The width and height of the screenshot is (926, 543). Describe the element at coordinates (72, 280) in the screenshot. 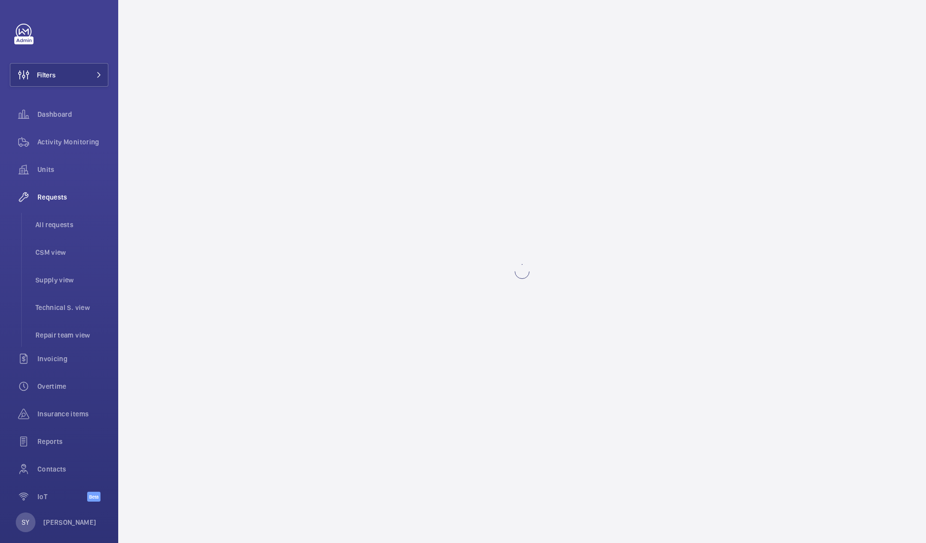

I see `span: Supply view` at that location.